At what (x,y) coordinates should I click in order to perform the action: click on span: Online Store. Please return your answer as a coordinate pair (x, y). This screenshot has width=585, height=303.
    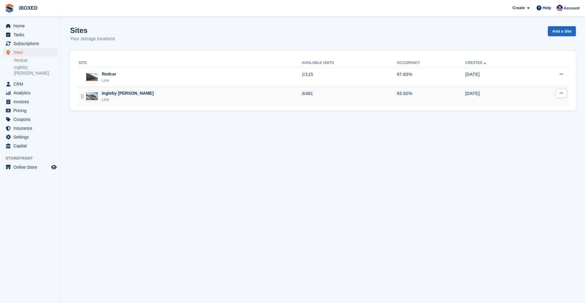
    Looking at the image, I should click on (32, 167).